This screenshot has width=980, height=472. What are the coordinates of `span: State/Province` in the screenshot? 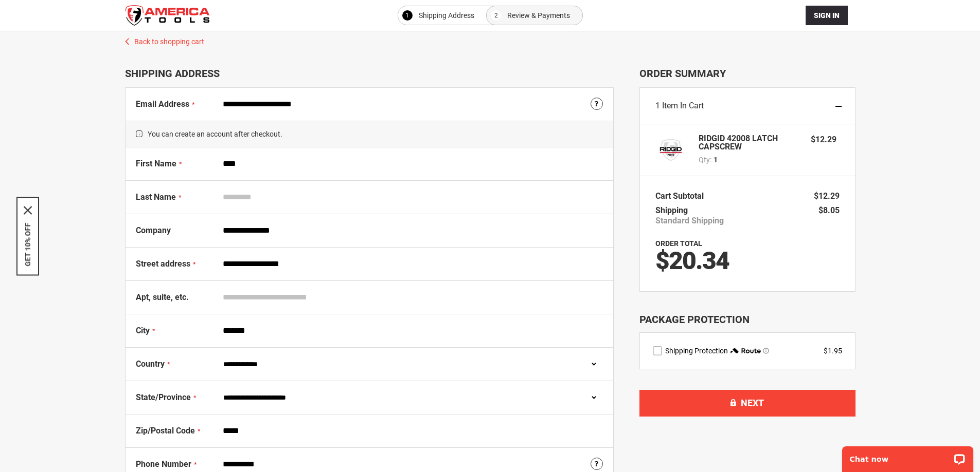 It's located at (163, 397).